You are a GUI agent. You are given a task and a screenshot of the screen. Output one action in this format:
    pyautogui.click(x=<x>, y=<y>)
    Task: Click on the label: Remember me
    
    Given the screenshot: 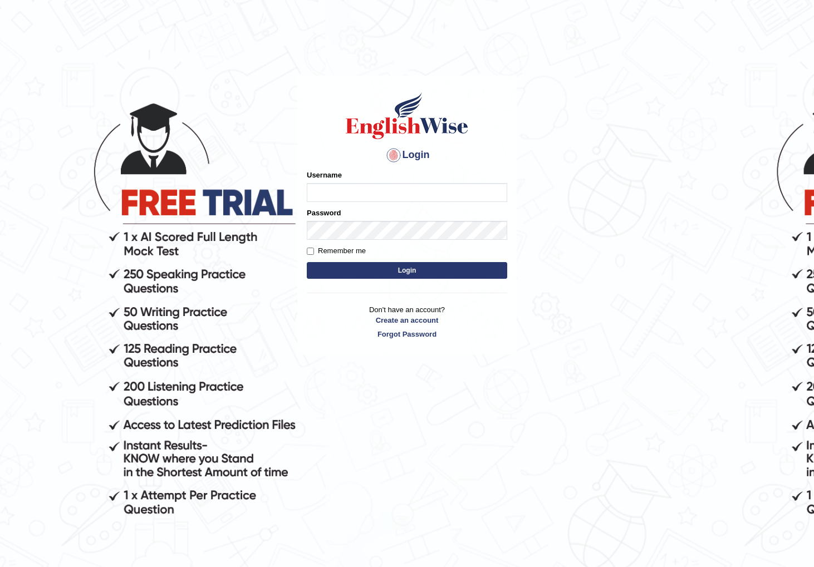 What is the action you would take?
    pyautogui.click(x=336, y=251)
    